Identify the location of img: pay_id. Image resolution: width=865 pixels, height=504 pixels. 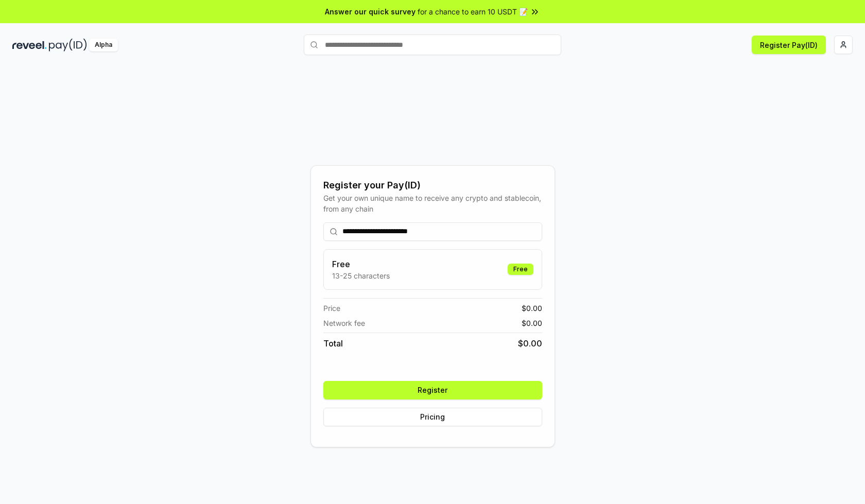
(68, 45).